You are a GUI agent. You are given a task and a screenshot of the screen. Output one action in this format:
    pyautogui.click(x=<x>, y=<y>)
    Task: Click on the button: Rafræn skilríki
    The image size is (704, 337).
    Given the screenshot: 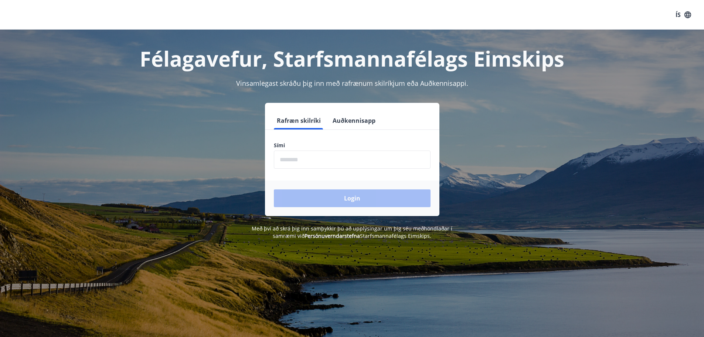 What is the action you would take?
    pyautogui.click(x=299, y=120)
    